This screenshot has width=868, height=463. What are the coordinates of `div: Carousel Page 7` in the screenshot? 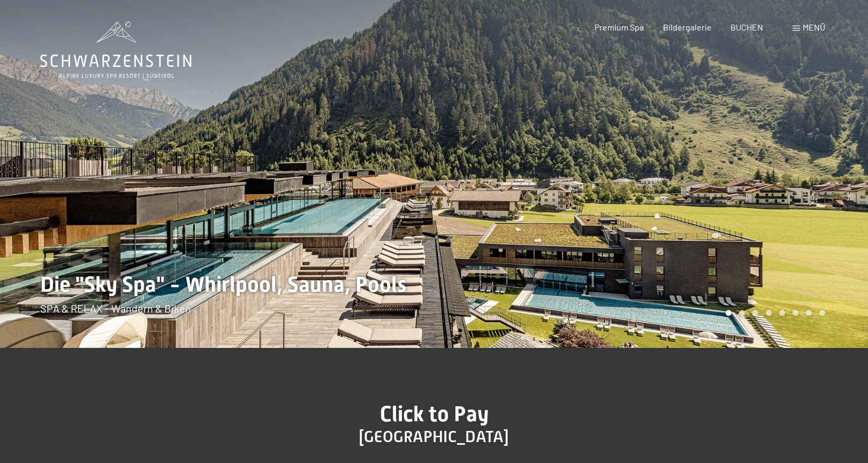 It's located at (808, 313).